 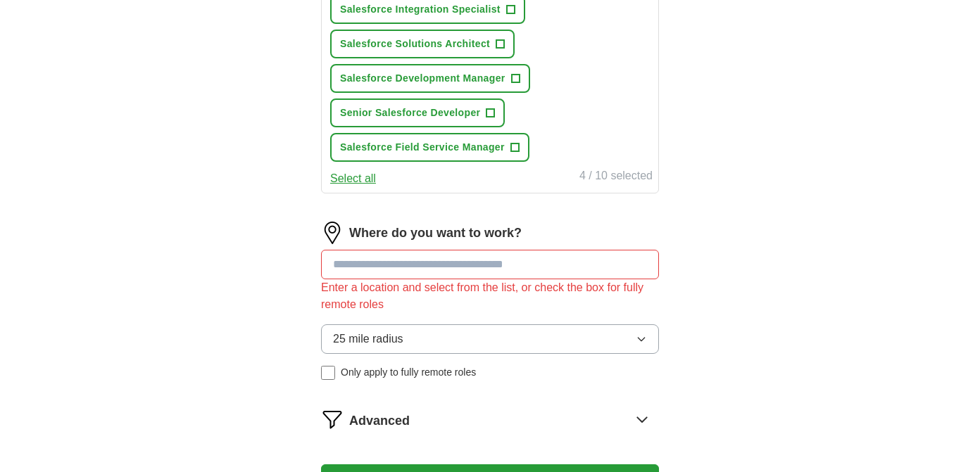 I want to click on div: 4 / 10 selected, so click(x=616, y=177).